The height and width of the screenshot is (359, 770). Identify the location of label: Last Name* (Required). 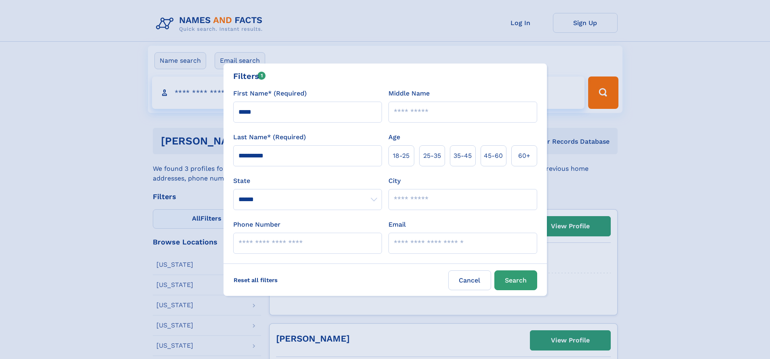
(270, 137).